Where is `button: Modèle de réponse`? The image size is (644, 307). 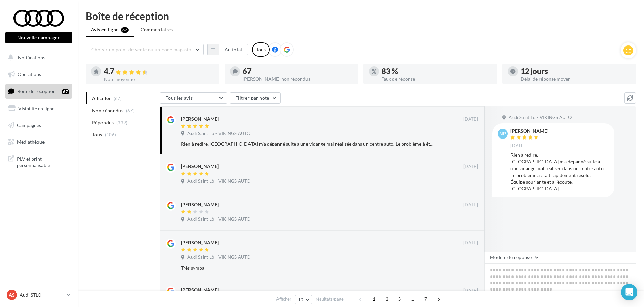
button: Modèle de réponse is located at coordinates (513, 257).